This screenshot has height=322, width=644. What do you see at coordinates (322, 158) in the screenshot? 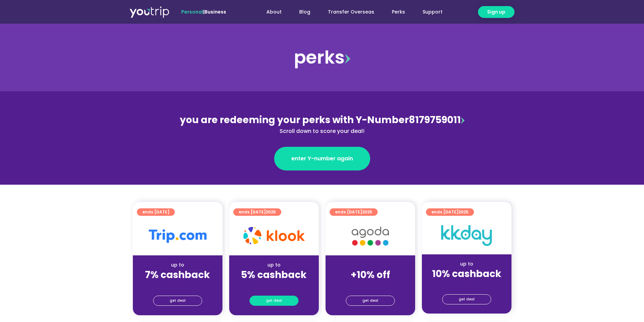
I see `a: enter Y-number again` at bounding box center [322, 158].